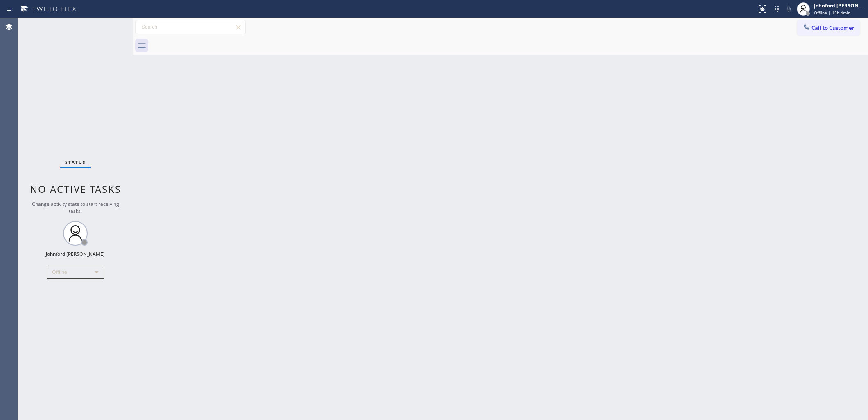 This screenshot has width=868, height=420. I want to click on button: Call to Customer, so click(828, 28).